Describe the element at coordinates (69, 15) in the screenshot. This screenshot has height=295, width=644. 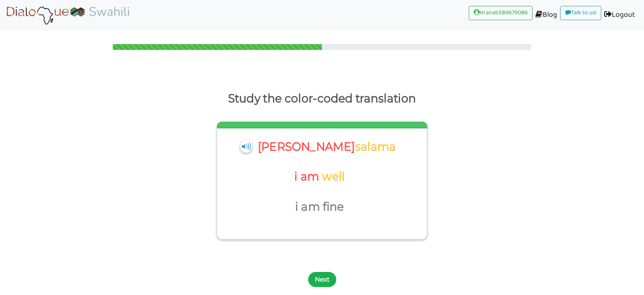
I see `img: Select Course Page` at that location.